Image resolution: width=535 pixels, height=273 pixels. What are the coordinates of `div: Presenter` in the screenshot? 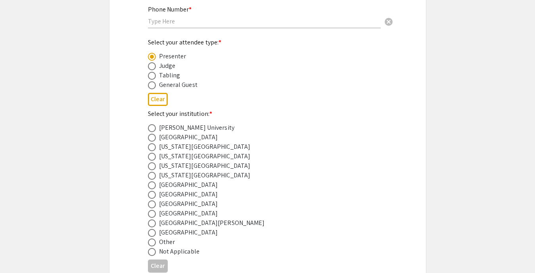 It's located at (172, 56).